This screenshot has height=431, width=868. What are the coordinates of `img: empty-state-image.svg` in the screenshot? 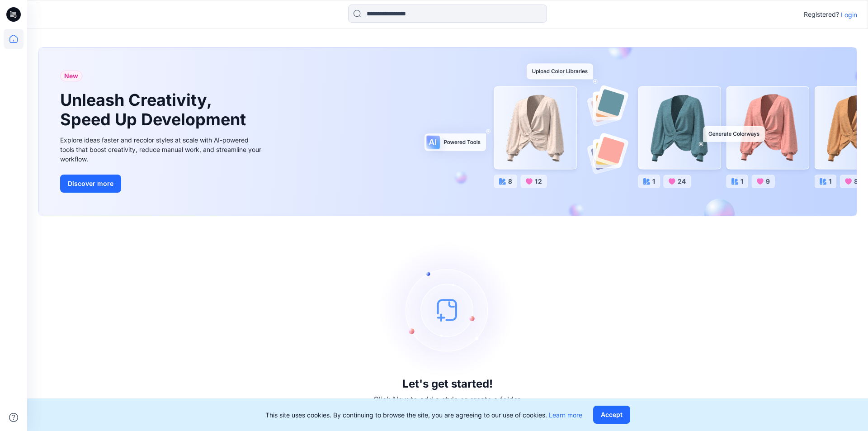 It's located at (447, 310).